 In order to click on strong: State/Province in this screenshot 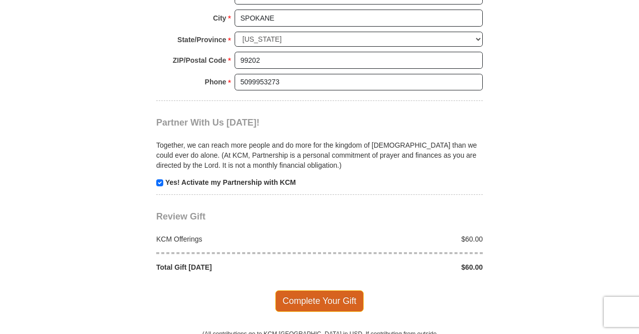, I will do `click(201, 40)`.